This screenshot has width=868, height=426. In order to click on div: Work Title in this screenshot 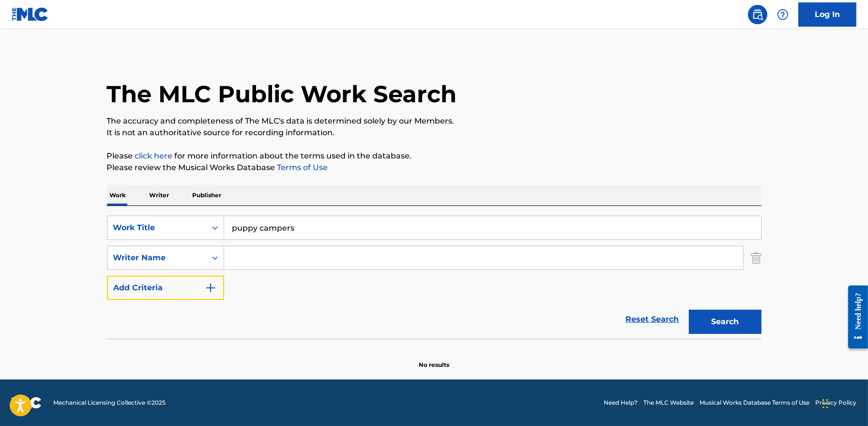, I will do `click(157, 228)`.